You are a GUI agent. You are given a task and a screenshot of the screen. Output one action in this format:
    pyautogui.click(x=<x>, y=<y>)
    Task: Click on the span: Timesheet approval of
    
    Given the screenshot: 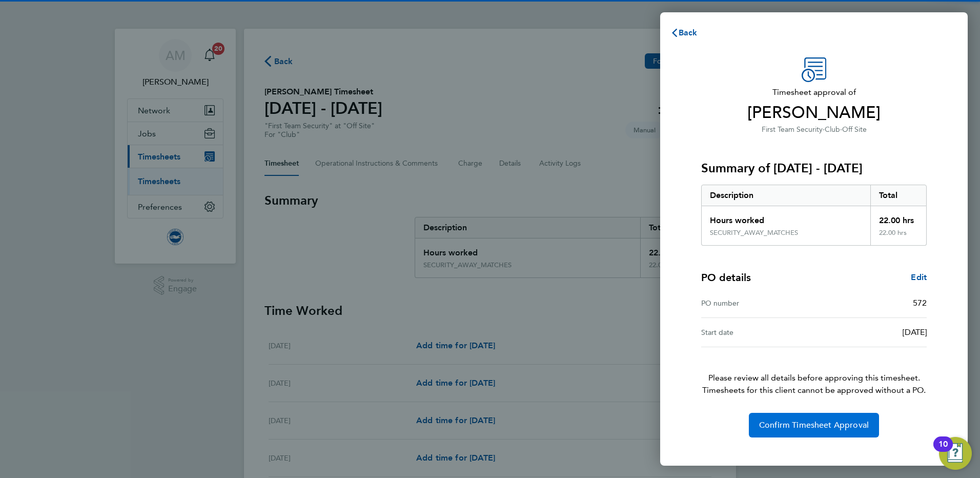 What is the action you would take?
    pyautogui.click(x=814, y=92)
    